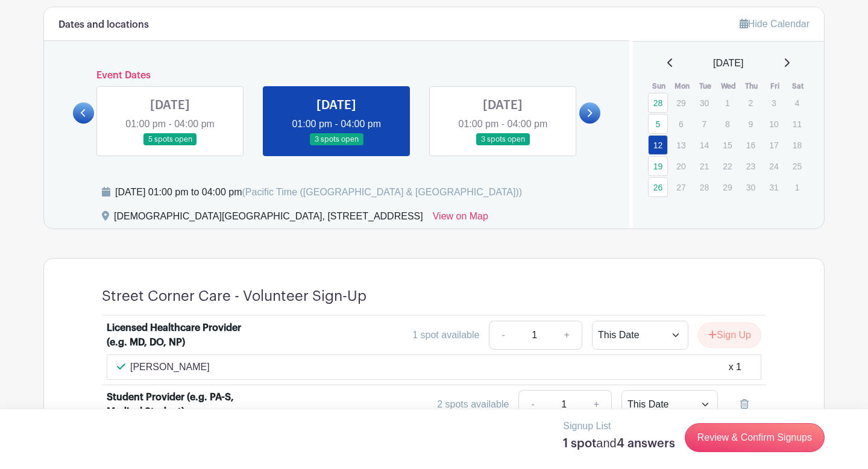 This screenshot has width=868, height=469. Describe the element at coordinates (234, 296) in the screenshot. I see `h4: Street Corner Care - Volunteer Sign-Up` at that location.